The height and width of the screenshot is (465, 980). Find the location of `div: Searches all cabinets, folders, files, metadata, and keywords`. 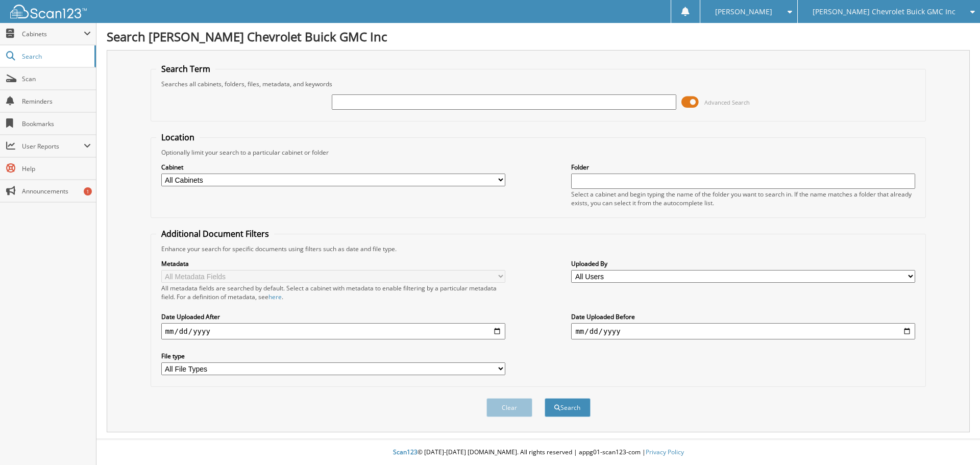

div: Searches all cabinets, folders, files, metadata, and keywords is located at coordinates (538, 84).